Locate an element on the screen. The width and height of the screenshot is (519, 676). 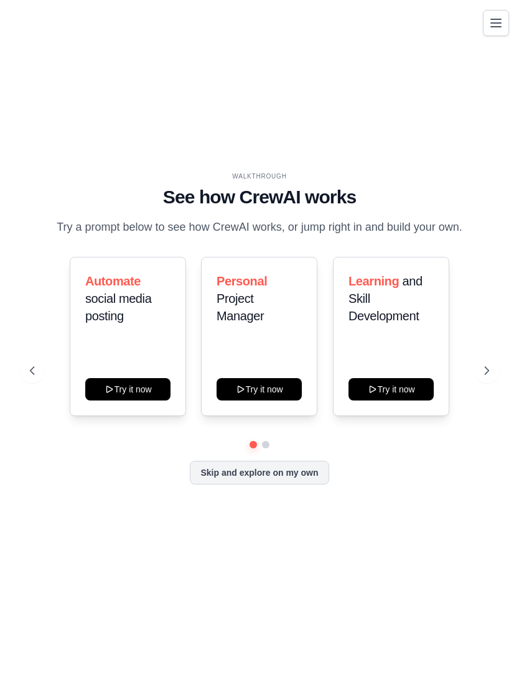
span: Project Manager is located at coordinates (240, 307).